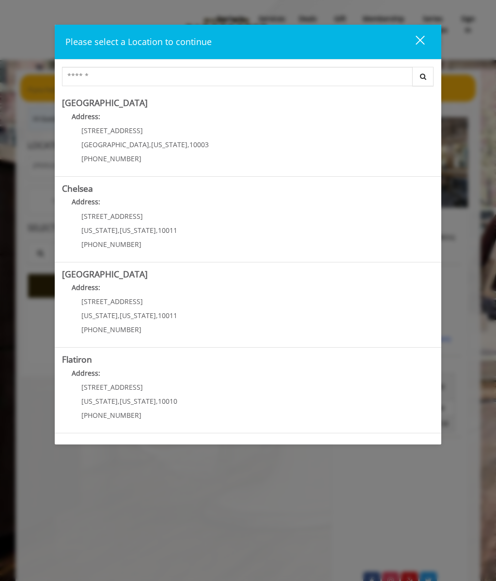 Image resolution: width=496 pixels, height=581 pixels. I want to click on input: Search Center, so click(237, 76).